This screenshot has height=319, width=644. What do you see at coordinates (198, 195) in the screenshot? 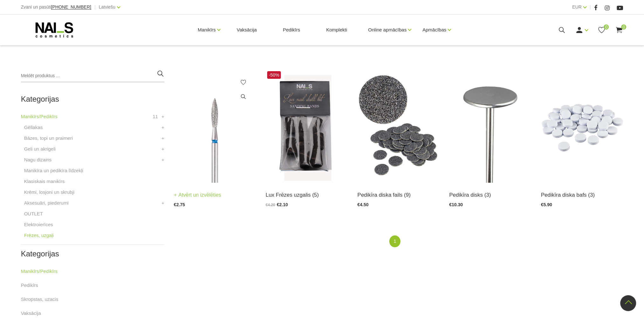
I see `a: Atvērt un izvēlēties` at bounding box center [198, 195].